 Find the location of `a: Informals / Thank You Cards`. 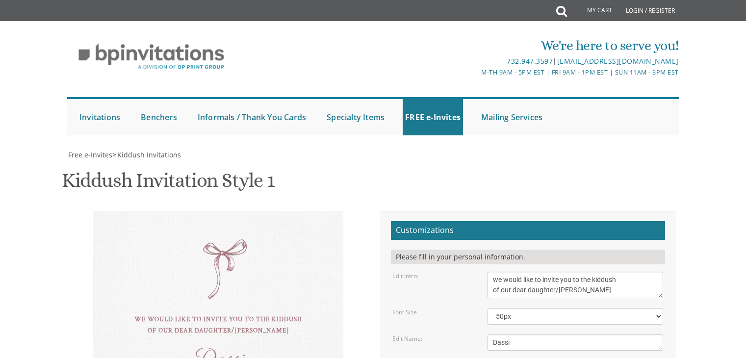

a: Informals / Thank You Cards is located at coordinates (252, 117).